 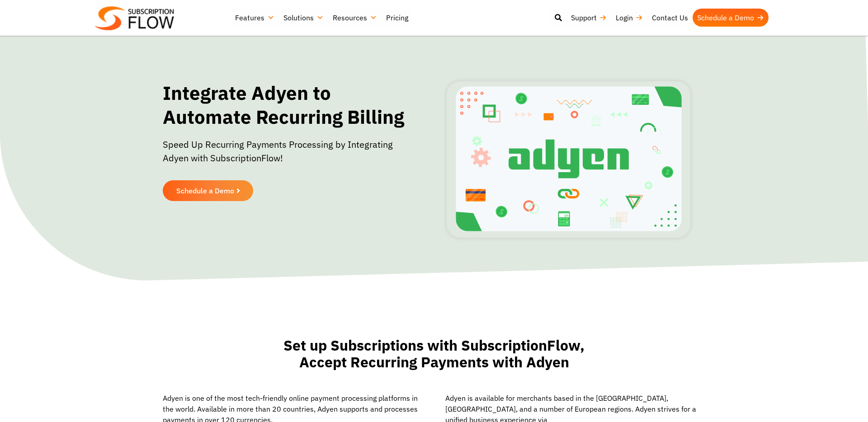 What do you see at coordinates (589, 18) in the screenshot?
I see `a: Support` at bounding box center [589, 18].